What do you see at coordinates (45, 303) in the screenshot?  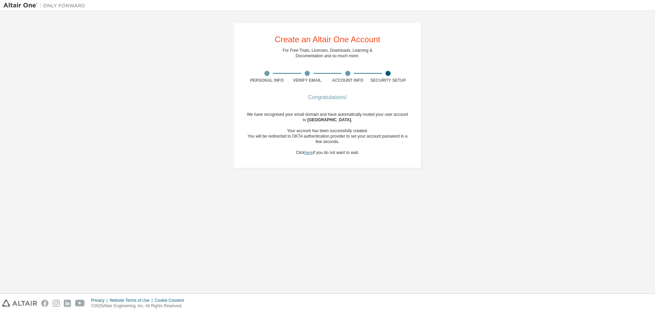 I see `img: facebook.svg` at bounding box center [45, 303].